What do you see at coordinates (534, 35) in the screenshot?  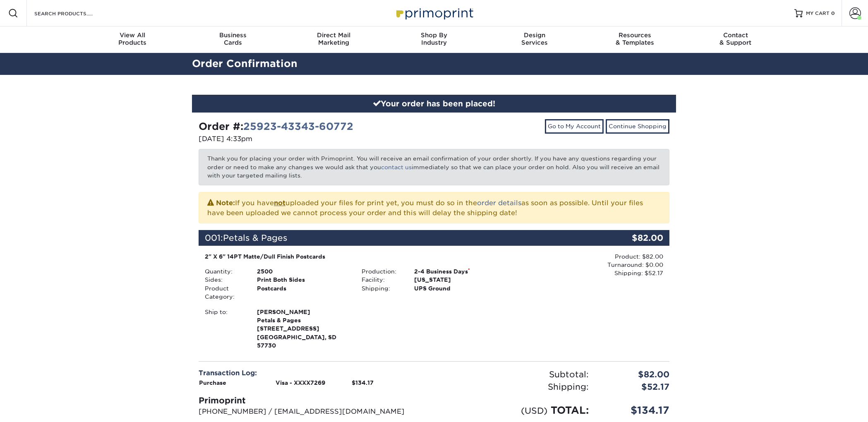 I see `span: Design` at bounding box center [534, 35].